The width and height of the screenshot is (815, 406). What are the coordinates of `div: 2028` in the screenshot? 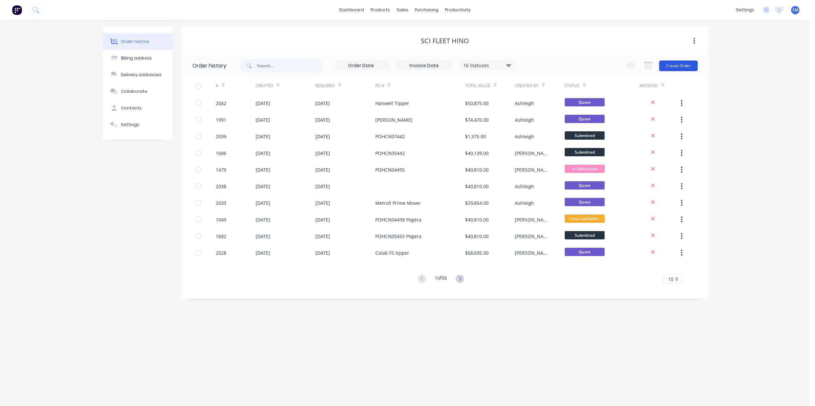 It's located at (221, 253).